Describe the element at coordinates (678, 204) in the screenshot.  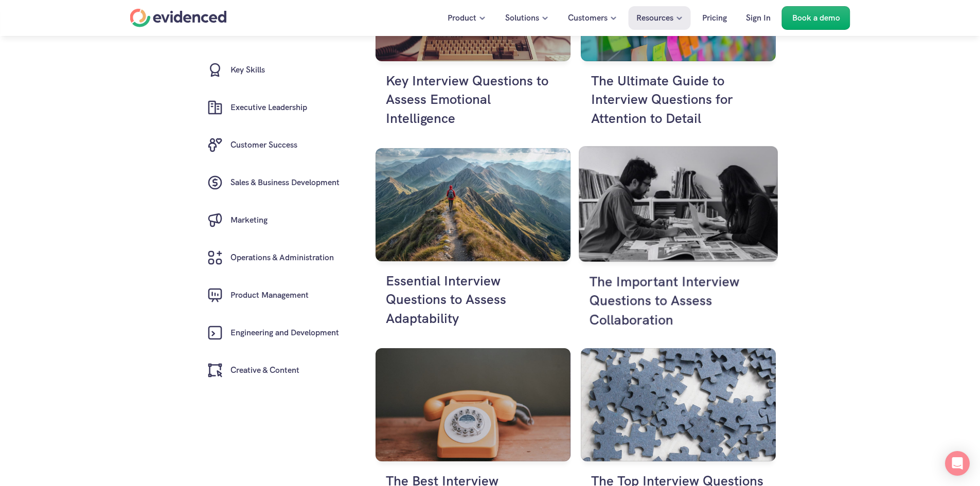
I see `img: Two people collaborating` at that location.